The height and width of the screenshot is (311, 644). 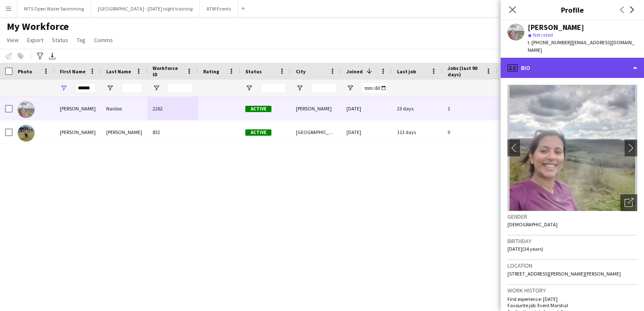 What do you see at coordinates (572, 216) in the screenshot?
I see `h3: Gender` at bounding box center [572, 216].